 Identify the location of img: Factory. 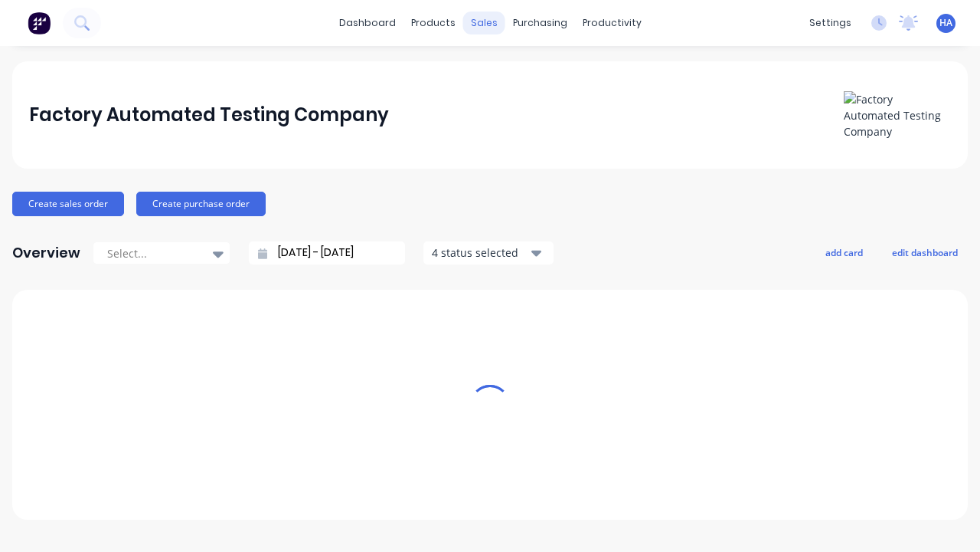
(39, 23).